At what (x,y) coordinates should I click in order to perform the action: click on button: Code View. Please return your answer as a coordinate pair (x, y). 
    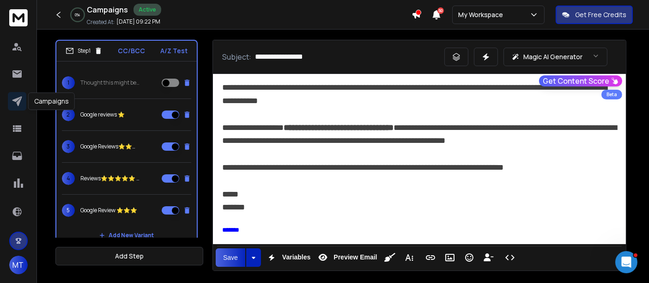
    Looking at the image, I should click on (510, 257).